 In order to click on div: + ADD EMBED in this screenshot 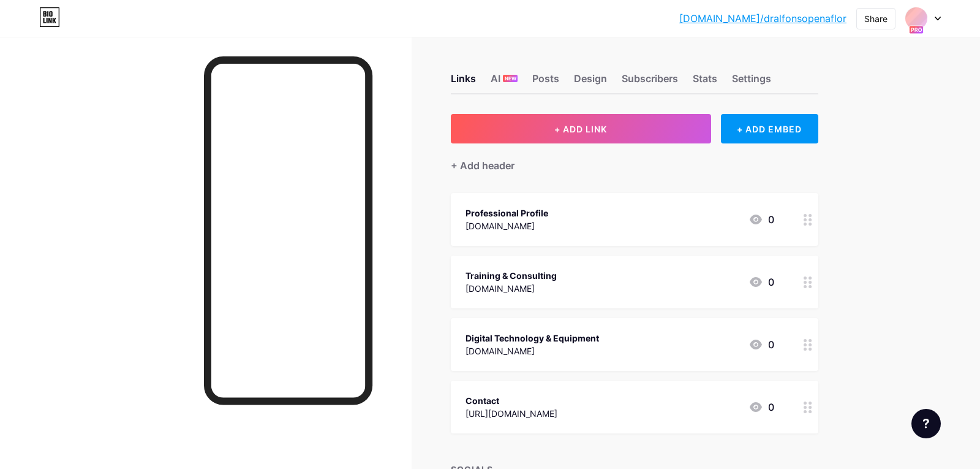, I will do `click(769, 129)`.